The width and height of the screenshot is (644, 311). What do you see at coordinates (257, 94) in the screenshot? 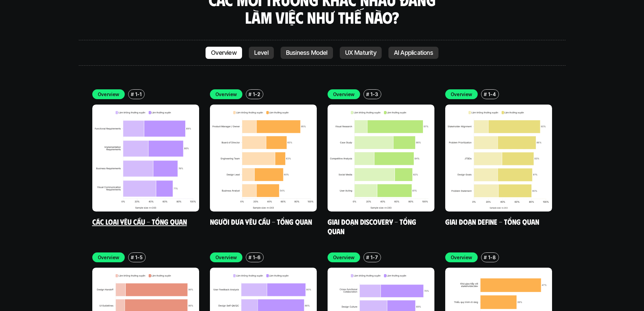
I see `p: 1-2` at bounding box center [257, 94].